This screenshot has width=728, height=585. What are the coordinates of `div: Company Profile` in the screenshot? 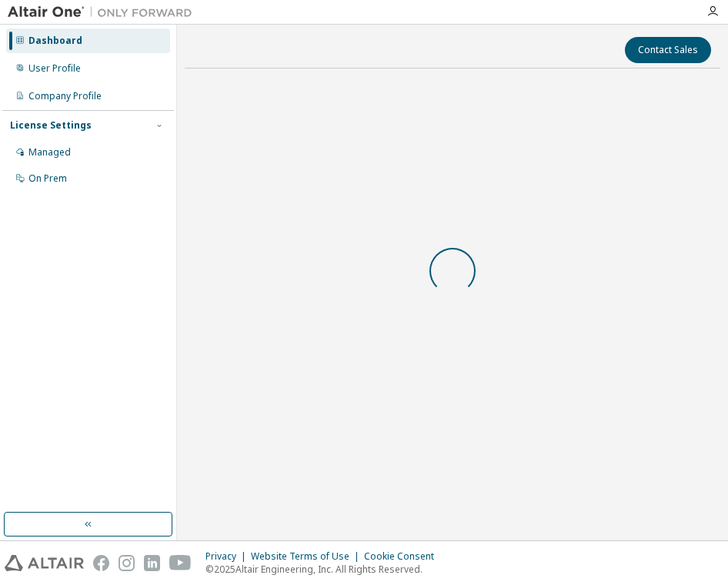 It's located at (65, 96).